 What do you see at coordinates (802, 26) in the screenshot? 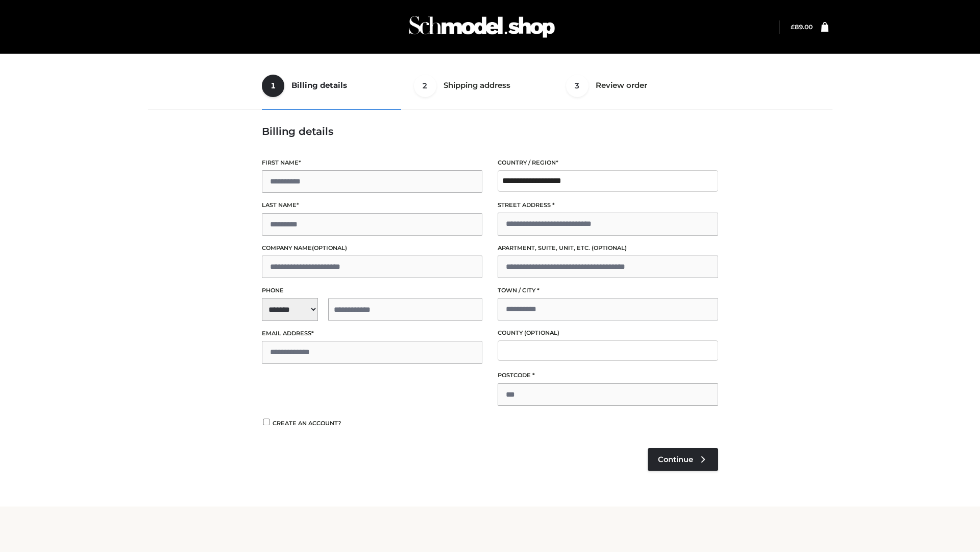
I see `a: £89.00` at bounding box center [802, 26].